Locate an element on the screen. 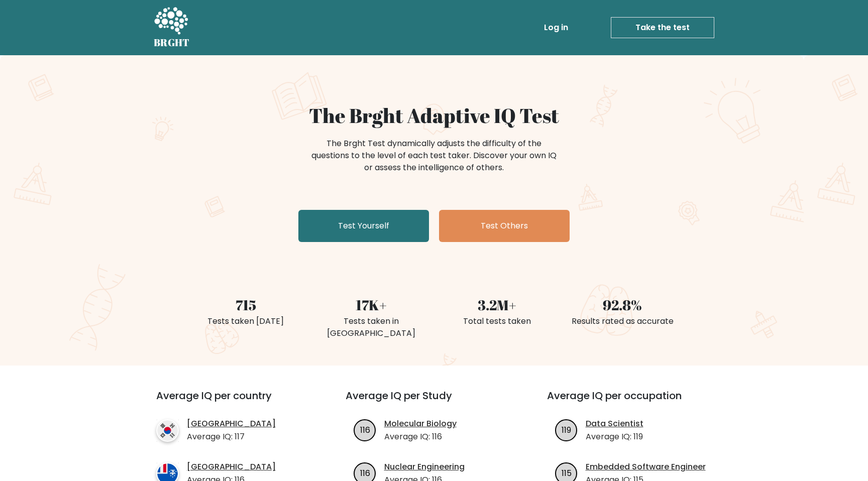 The image size is (868, 481). div: The Brght Test dynamically adjusts the difficulty of the questions to the level of each test take... is located at coordinates (434, 155).